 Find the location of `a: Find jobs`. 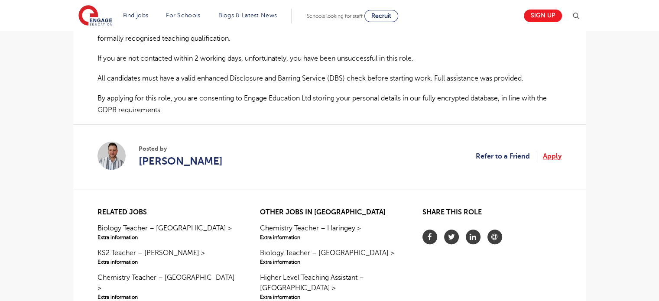

a: Find jobs is located at coordinates (136, 15).